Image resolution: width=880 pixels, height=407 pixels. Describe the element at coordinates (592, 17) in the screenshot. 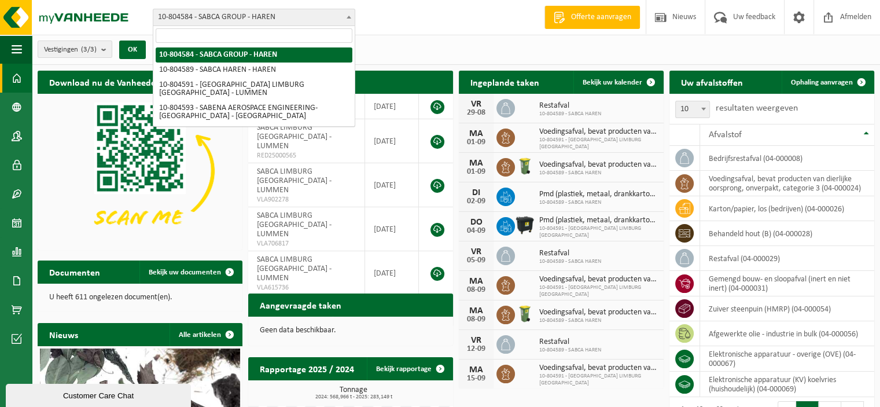

I see `a: Offerte aanvragen` at that location.